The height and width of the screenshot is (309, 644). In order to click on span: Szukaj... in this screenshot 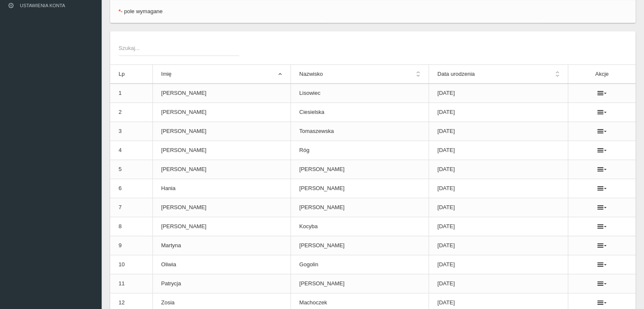, I will do `click(175, 48)`.